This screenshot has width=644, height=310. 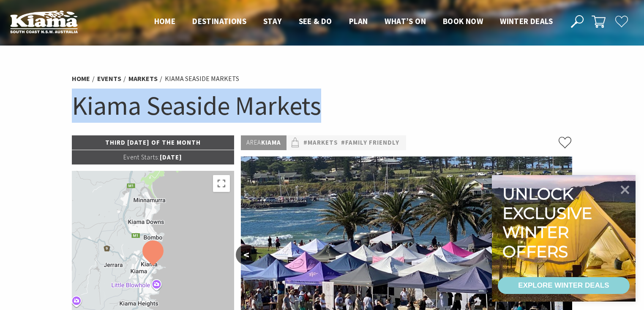 What do you see at coordinates (272, 21) in the screenshot?
I see `span: Stay` at bounding box center [272, 21].